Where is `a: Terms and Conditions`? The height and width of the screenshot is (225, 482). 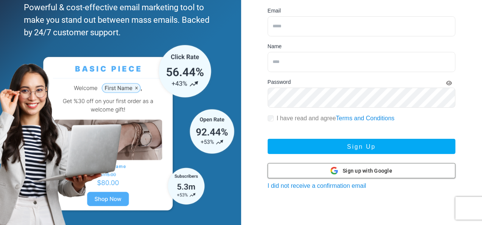
a: Terms and Conditions is located at coordinates (365, 118).